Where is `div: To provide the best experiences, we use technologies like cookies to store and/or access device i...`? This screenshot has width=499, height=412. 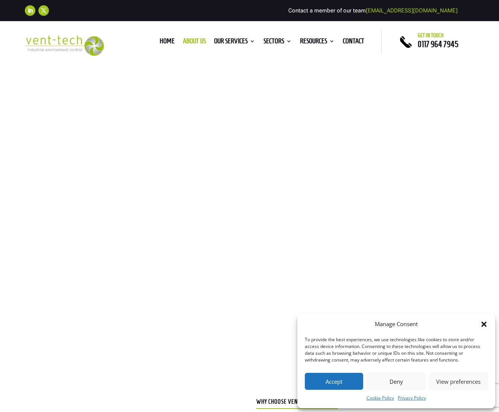
div: To provide the best experiences, we use technologies like cookies to store and/or access device i... is located at coordinates (396, 350).